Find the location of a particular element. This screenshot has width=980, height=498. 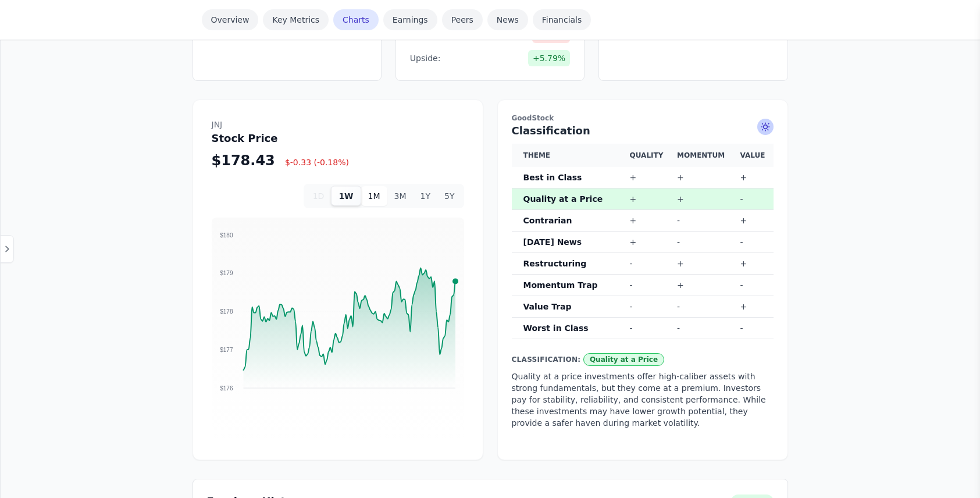

tspan: $179 is located at coordinates (226, 273).